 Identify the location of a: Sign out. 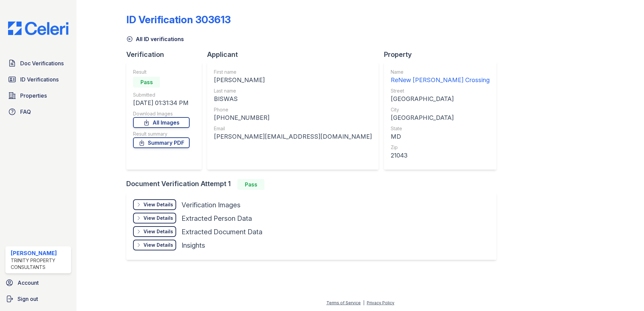
(38, 299).